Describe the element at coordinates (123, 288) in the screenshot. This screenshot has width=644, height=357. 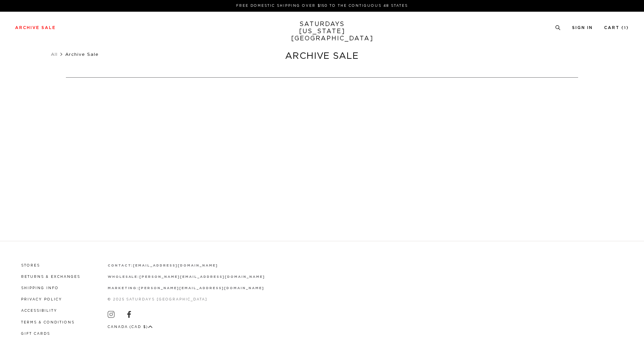
I see `strong: marketing:` at that location.